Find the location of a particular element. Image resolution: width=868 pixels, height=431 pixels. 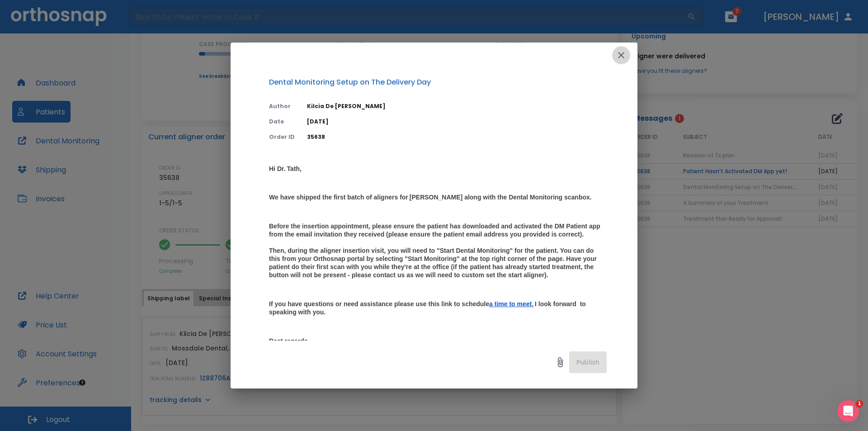

p: 35638 is located at coordinates (457, 137).